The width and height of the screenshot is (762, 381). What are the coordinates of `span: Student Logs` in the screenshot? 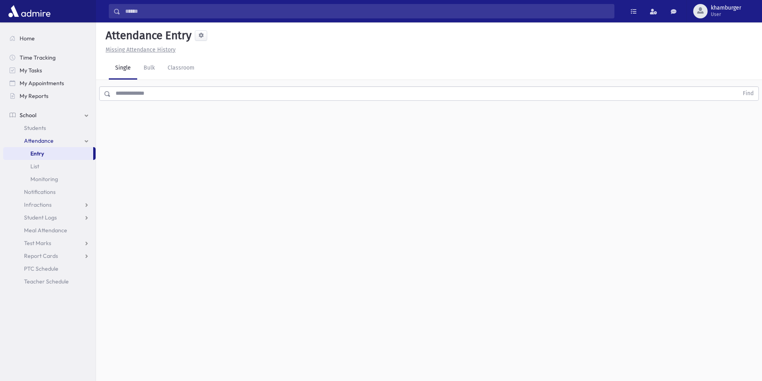 It's located at (40, 217).